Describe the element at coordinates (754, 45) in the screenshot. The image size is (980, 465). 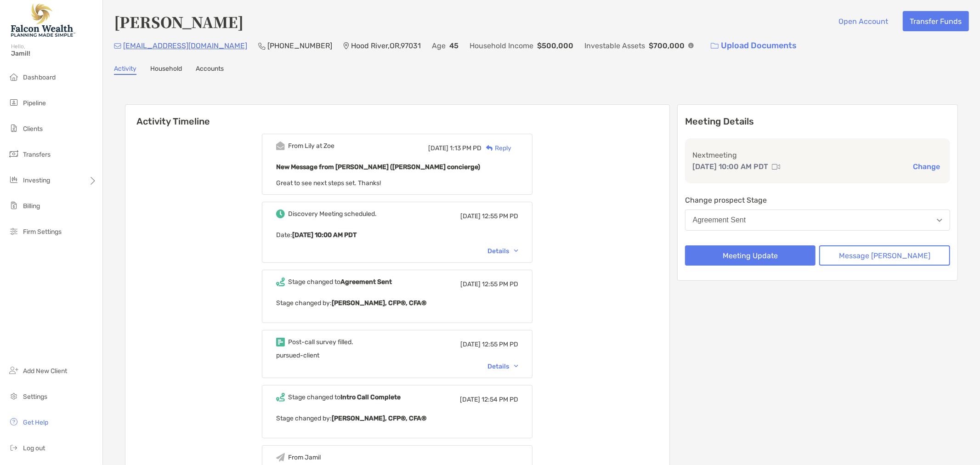
I see `a: Upload Documents` at that location.